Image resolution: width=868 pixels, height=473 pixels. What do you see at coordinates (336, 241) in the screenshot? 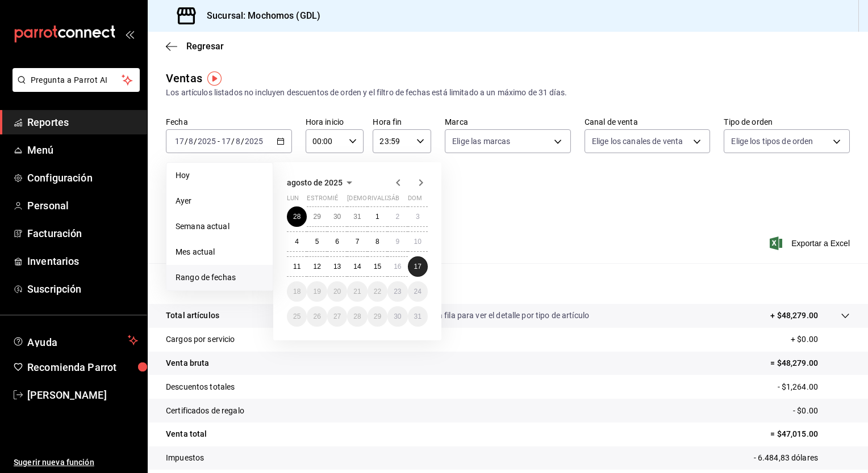
I see `abbr: 6 de agosto de 2025` at bounding box center [336, 241].